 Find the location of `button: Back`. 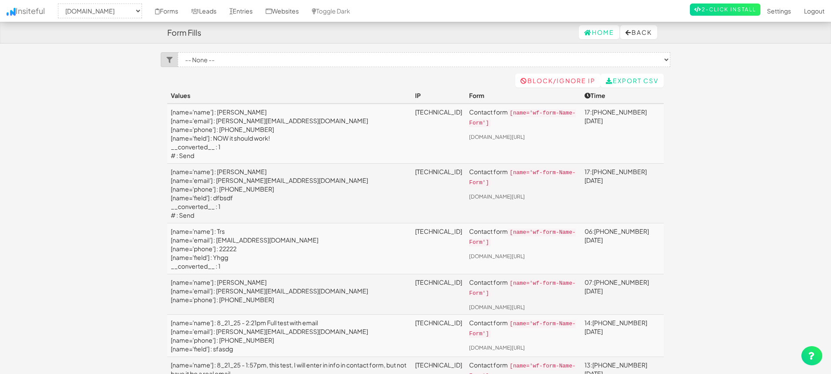

button: Back is located at coordinates (639, 32).